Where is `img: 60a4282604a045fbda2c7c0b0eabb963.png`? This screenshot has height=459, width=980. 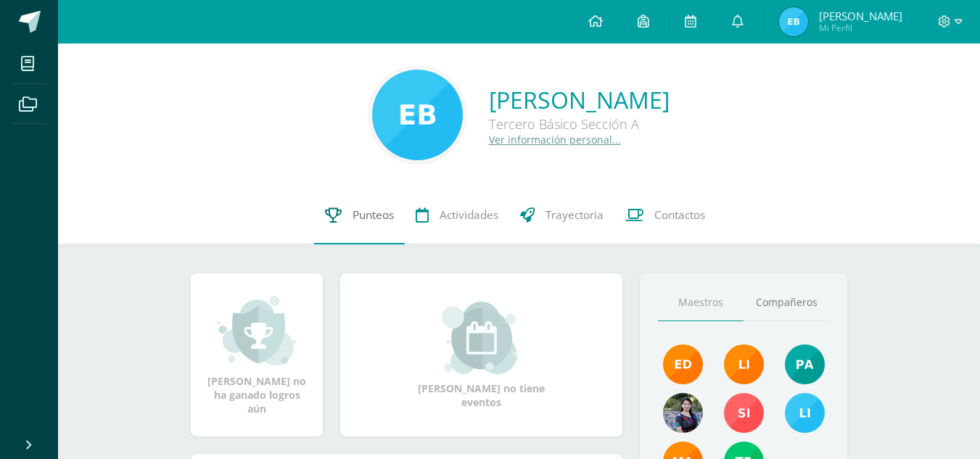 img: 60a4282604a045fbda2c7c0b0eabb963.png is located at coordinates (417, 114).